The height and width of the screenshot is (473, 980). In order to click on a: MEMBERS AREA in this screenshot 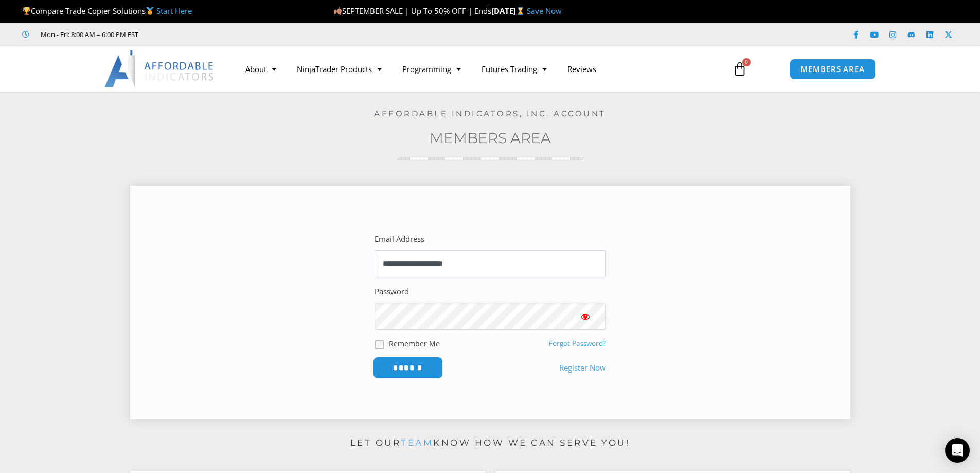, I will do `click(833, 69)`.